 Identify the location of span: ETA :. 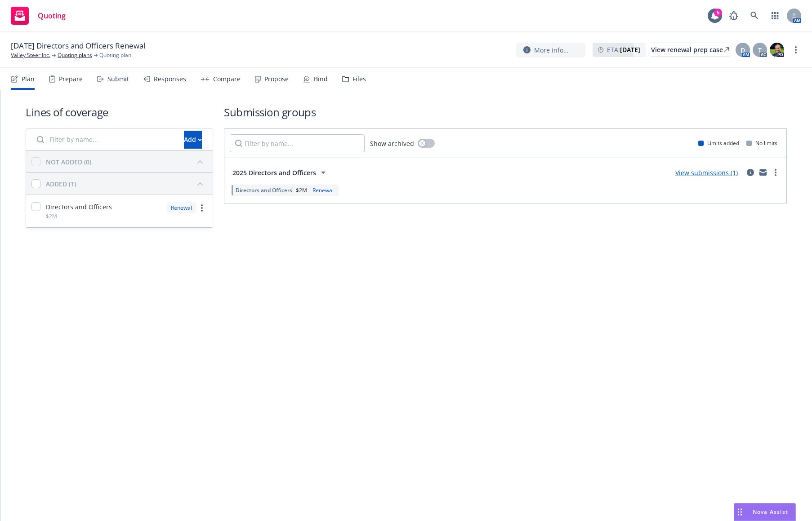
(623, 50).